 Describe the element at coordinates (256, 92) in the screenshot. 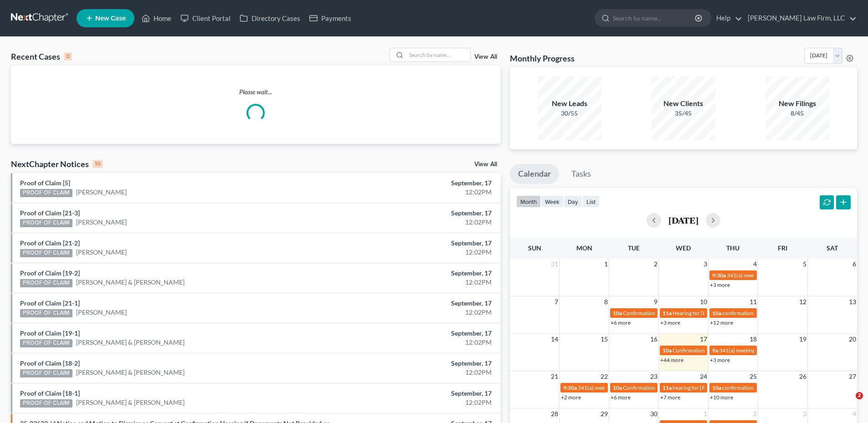

I see `p: Please wait...` at that location.